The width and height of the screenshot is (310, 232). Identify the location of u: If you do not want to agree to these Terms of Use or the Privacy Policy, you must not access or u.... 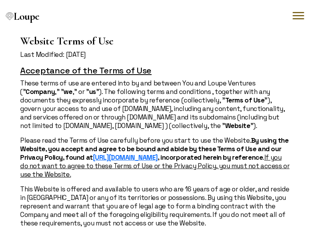
(154, 166).